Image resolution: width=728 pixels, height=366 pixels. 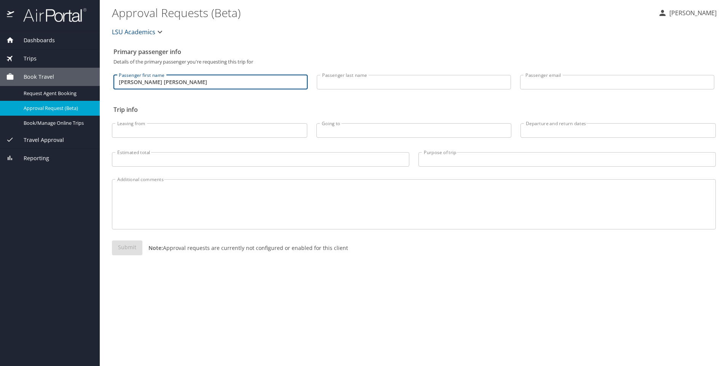 I want to click on h2: Primary passenger info, so click(x=414, y=52).